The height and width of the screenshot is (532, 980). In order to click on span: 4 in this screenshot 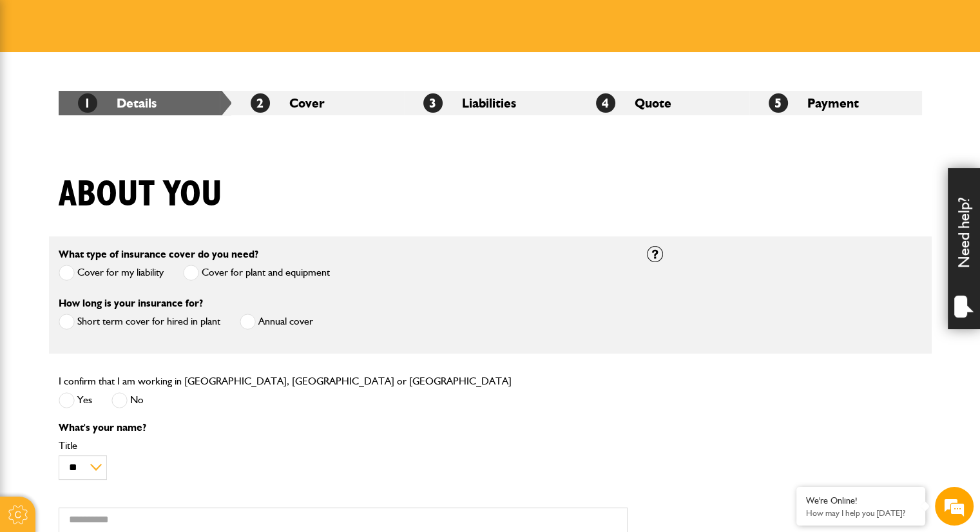, I will do `click(606, 103)`.